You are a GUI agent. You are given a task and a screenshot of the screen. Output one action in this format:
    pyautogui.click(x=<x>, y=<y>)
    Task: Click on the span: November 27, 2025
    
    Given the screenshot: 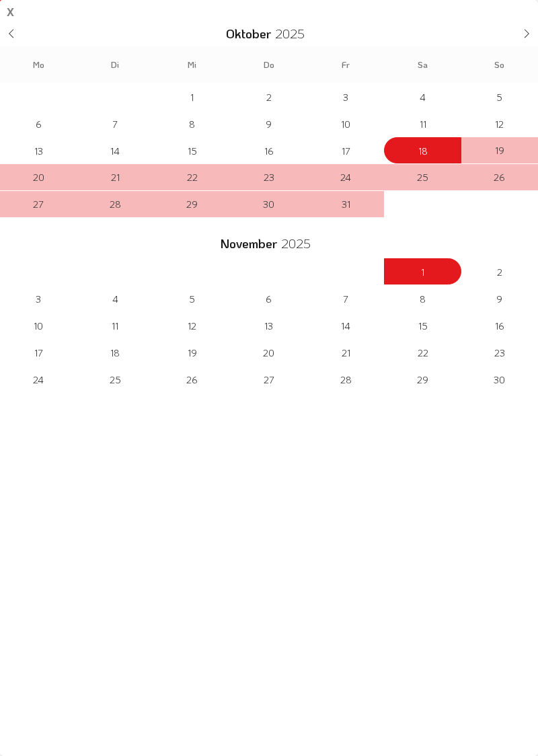 What is the action you would take?
    pyautogui.click(x=269, y=379)
    